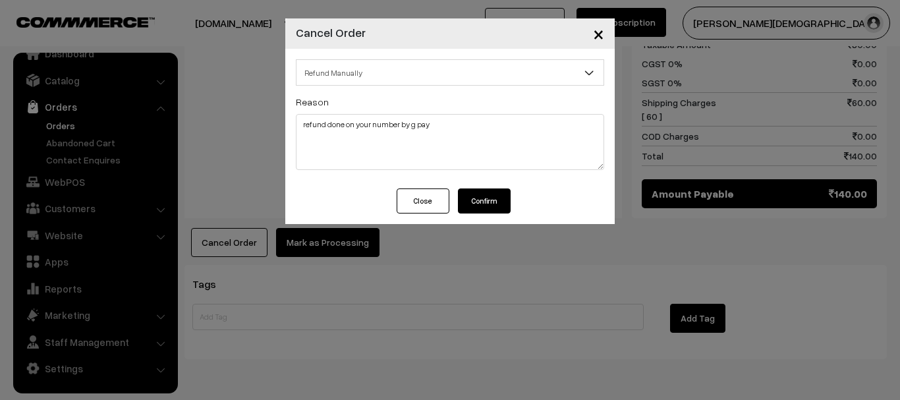  Describe the element at coordinates (484, 201) in the screenshot. I see `button: Confirm` at that location.